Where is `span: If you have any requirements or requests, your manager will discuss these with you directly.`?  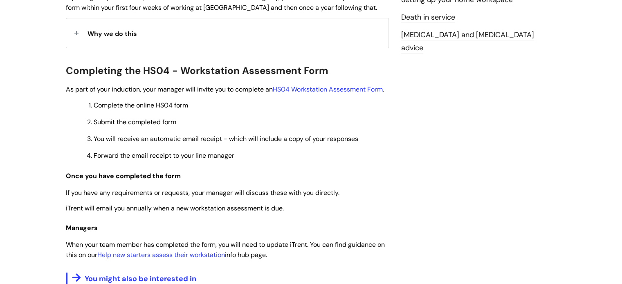
span: If you have any requirements or requests, your manager will discuss these with you directly. is located at coordinates (203, 193).